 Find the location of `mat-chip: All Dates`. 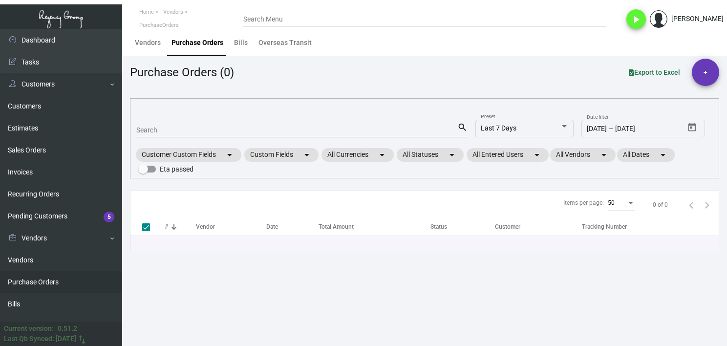

mat-chip: All Dates is located at coordinates (645, 155).